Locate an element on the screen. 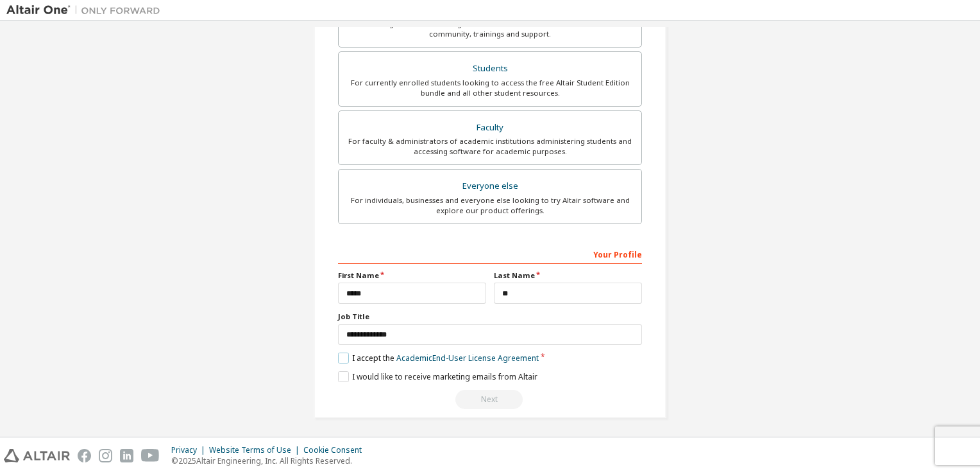 Image resolution: width=980 pixels, height=474 pixels. div: Your Profile is located at coordinates (490, 254).